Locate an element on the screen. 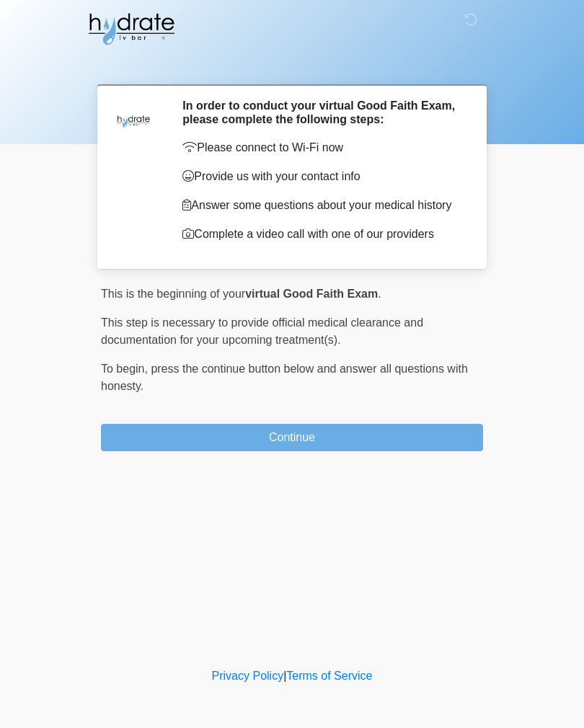 The width and height of the screenshot is (584, 728). strong: virtual Good Faith Exam is located at coordinates (312, 293).